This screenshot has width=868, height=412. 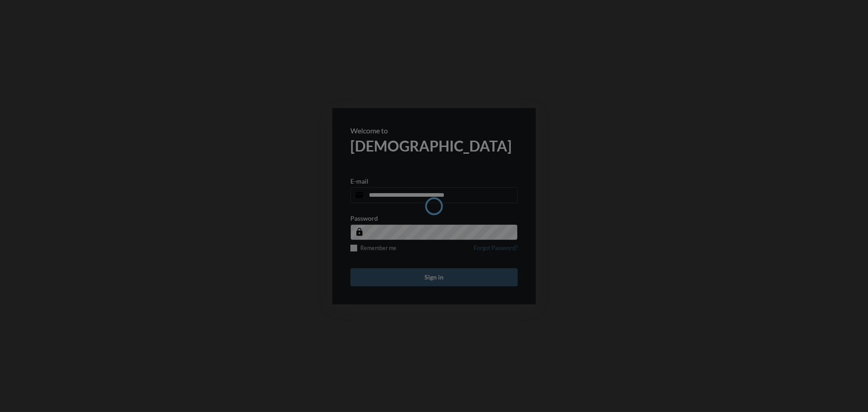 I want to click on a: Forgot Password?, so click(x=496, y=250).